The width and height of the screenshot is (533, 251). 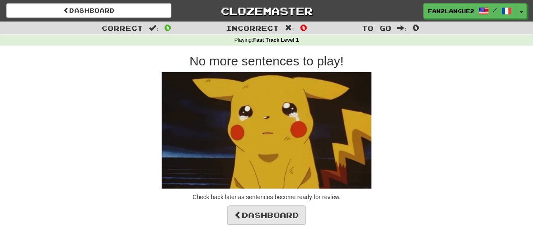 What do you see at coordinates (266, 11) in the screenshot?
I see `a: Clozemaster` at bounding box center [266, 11].